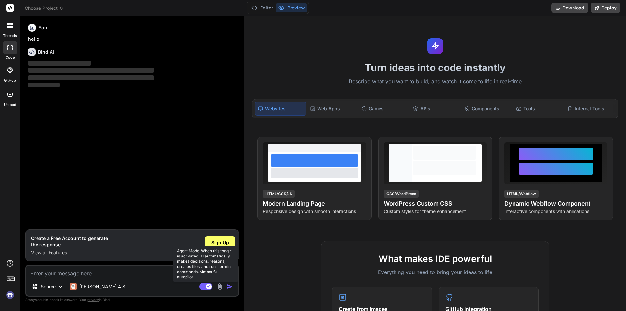 The width and height of the screenshot is (626, 311). Describe the element at coordinates (44, 8) in the screenshot. I see `span: Choose Project` at that location.